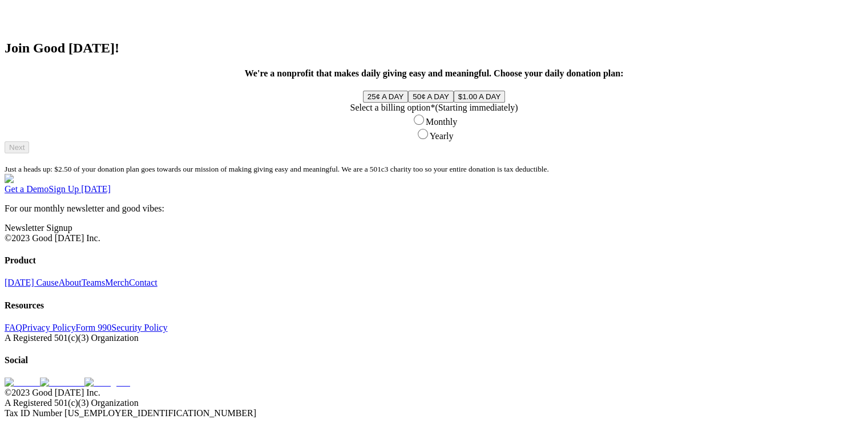 Image resolution: width=868 pixels, height=423 pixels. What do you see at coordinates (117, 282) in the screenshot?
I see `a: Merch` at bounding box center [117, 282].